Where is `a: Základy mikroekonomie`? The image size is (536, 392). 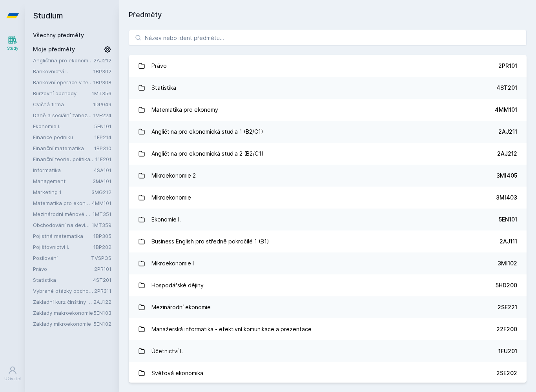
a: Základy mikroekonomie is located at coordinates (63, 324).